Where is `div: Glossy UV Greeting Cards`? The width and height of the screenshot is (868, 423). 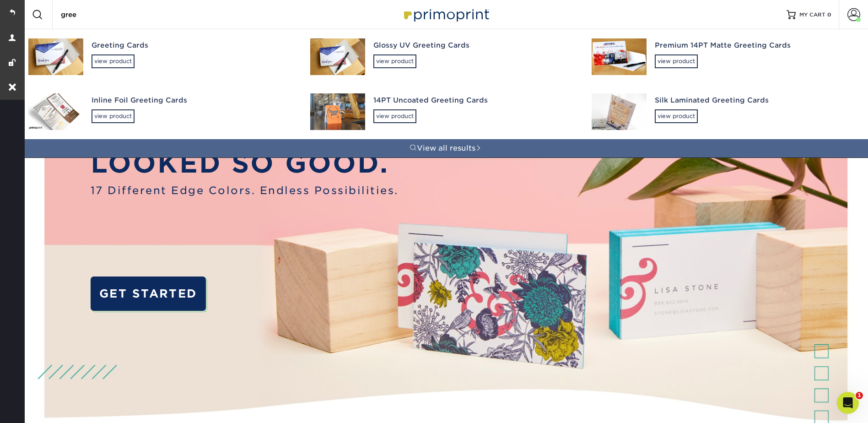
div: Glossy UV Greeting Cards is located at coordinates (474, 45).